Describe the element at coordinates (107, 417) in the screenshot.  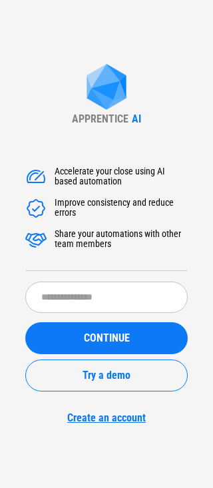
I see `a: Create an account` at that location.